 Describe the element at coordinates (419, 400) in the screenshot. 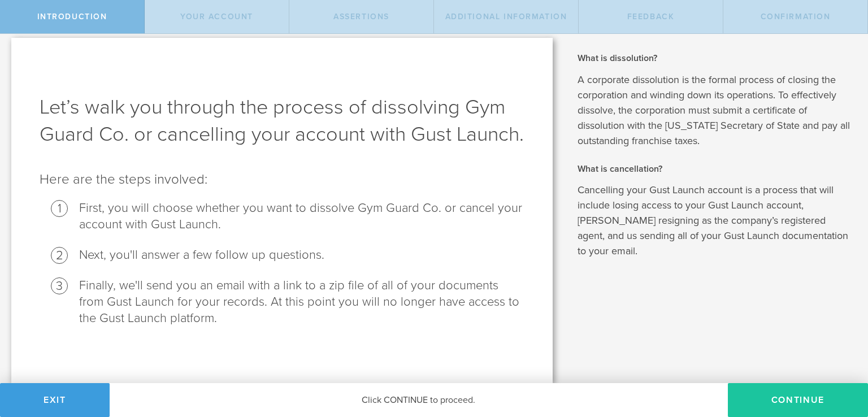

I see `div: Click CONTINUE to proceed.` at that location.